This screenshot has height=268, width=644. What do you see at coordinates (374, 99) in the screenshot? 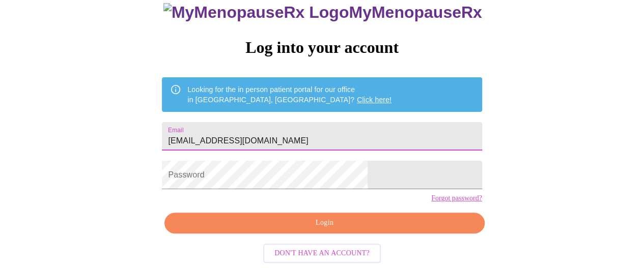
I see `a: Click here!` at bounding box center [374, 99].